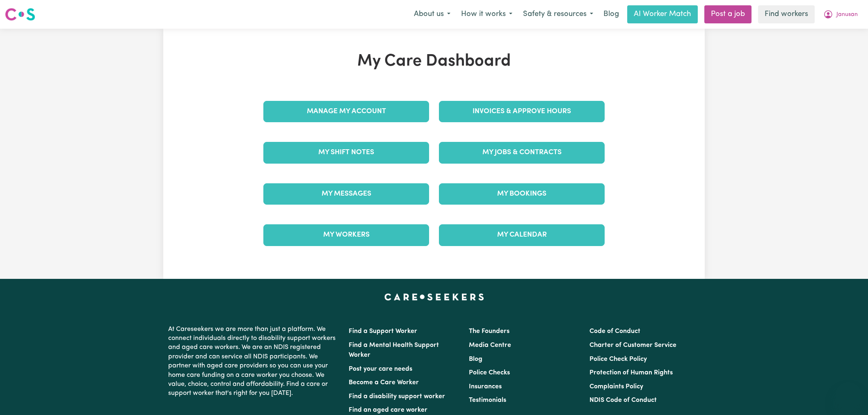  I want to click on a: My Shift Notes, so click(346, 152).